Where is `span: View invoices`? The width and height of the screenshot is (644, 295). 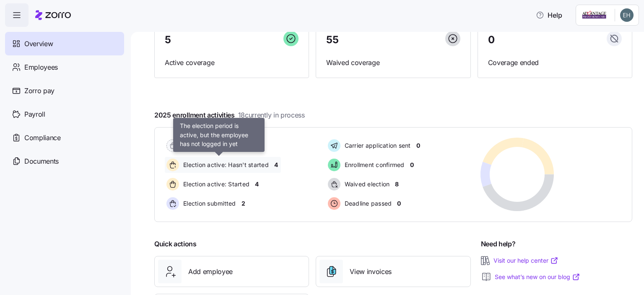 span: View invoices is located at coordinates (371, 271).